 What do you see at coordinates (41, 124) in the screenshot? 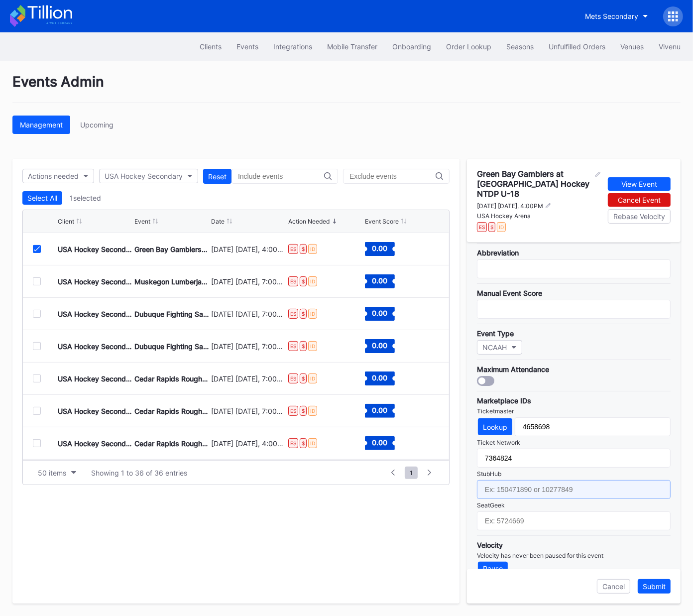
I see `div: Management` at bounding box center [41, 124].